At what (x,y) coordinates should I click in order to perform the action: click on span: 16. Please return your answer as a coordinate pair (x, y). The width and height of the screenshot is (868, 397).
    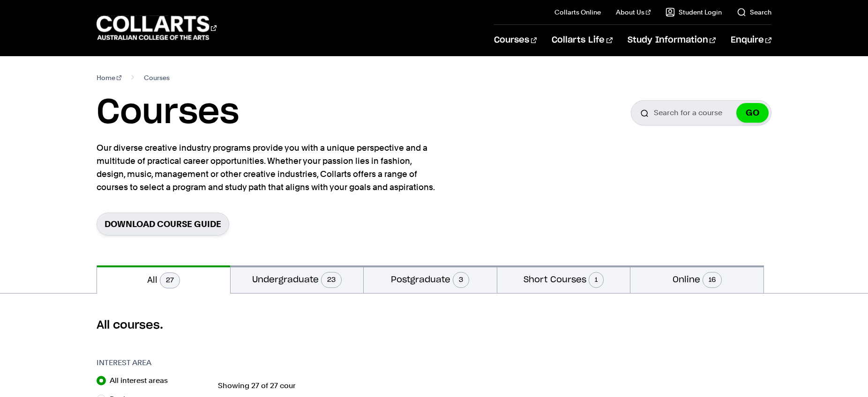
    Looking at the image, I should click on (711, 280).